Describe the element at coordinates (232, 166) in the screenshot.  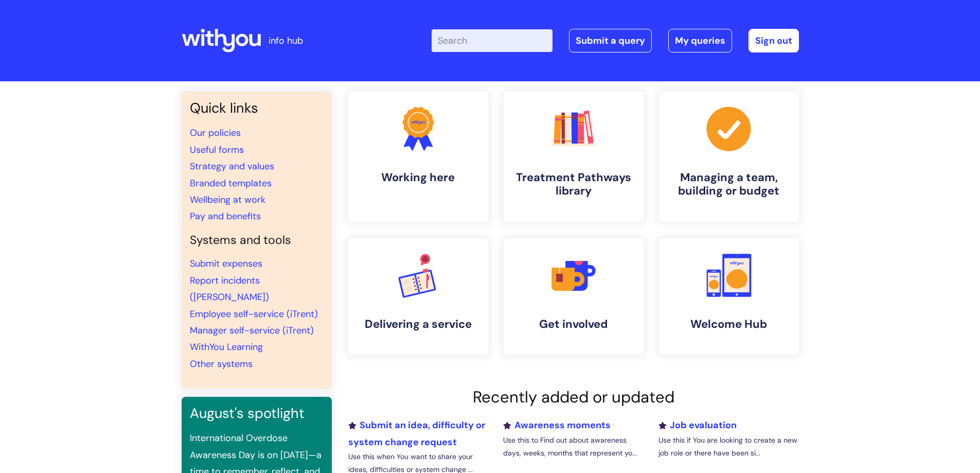
I see `a: Strategy and values` at that location.